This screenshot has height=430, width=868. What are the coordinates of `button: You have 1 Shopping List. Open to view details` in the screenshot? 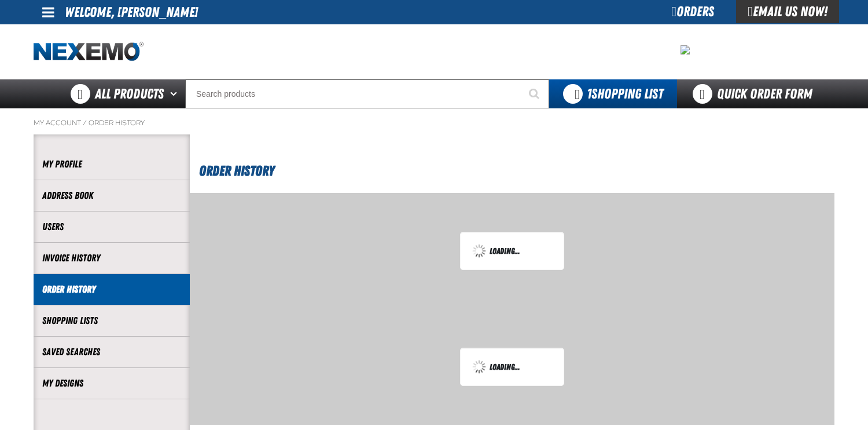 It's located at (613, 94).